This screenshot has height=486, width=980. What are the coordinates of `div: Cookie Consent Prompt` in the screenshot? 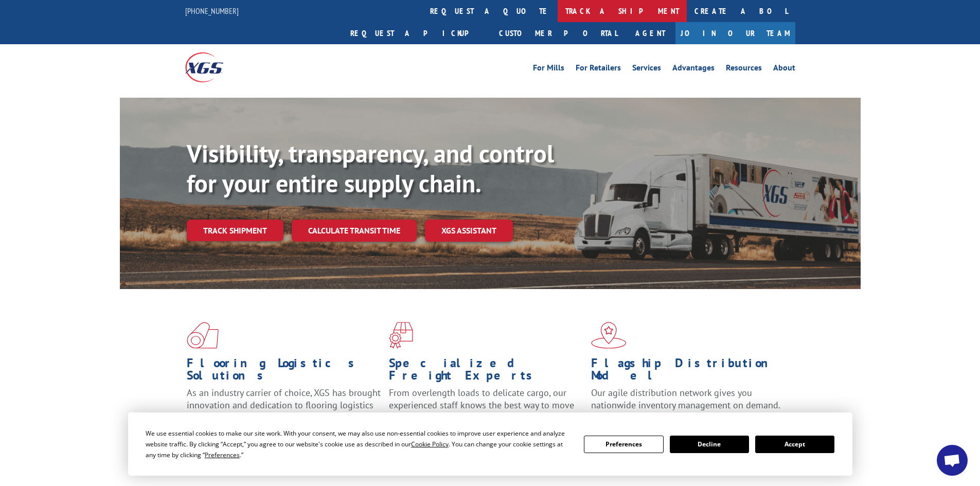 It's located at (490, 444).